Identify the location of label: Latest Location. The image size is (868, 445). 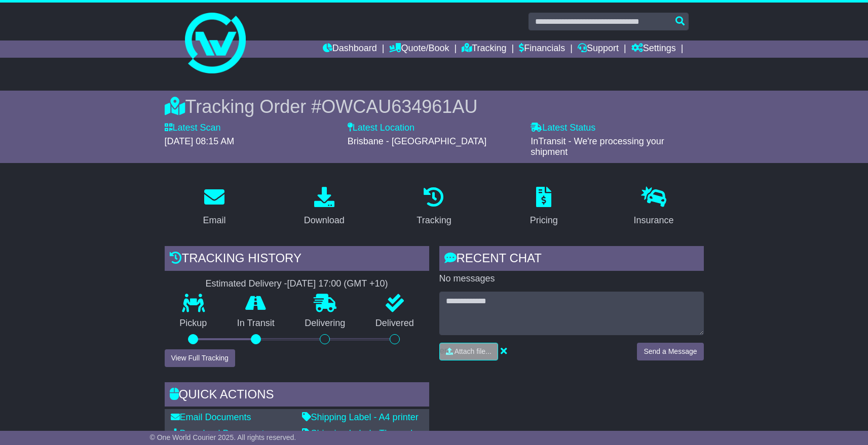
(381, 128).